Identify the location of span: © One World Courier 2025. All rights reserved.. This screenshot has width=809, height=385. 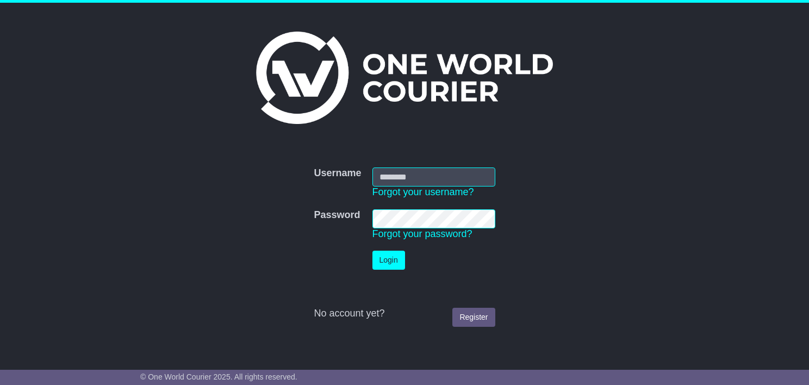
(219, 377).